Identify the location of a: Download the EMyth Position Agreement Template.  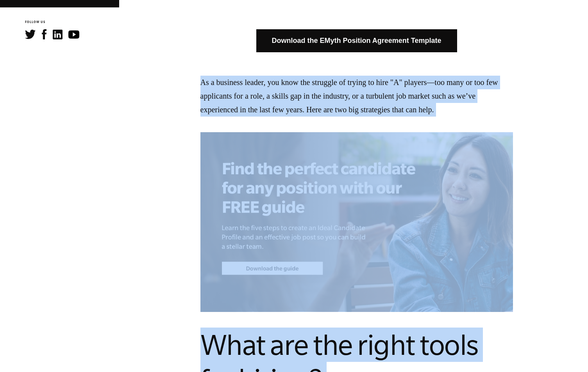
(357, 40).